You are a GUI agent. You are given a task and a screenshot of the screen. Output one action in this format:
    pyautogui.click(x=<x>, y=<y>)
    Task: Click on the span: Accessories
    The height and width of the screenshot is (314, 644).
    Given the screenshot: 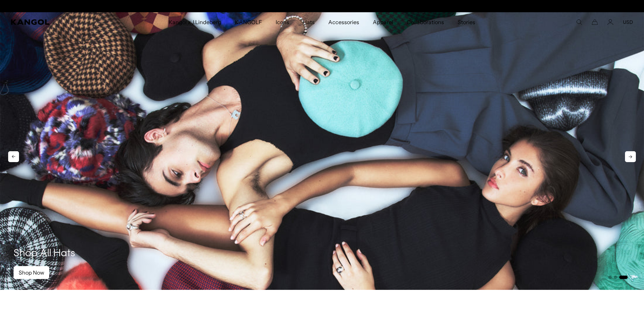 What is the action you would take?
    pyautogui.click(x=344, y=22)
    